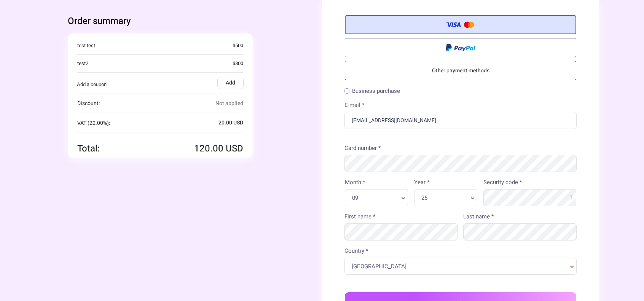 Image resolution: width=644 pixels, height=301 pixels. Describe the element at coordinates (503, 182) in the screenshot. I see `label: Security code *` at that location.